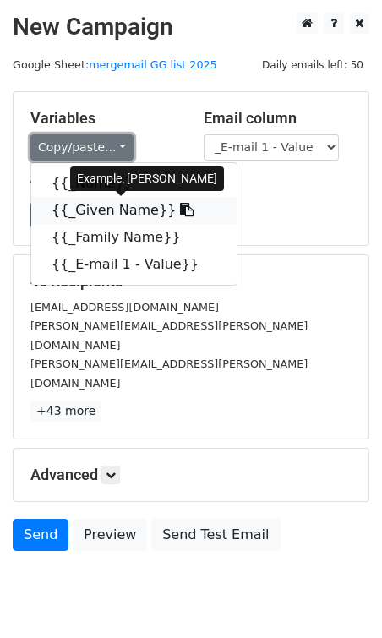  What do you see at coordinates (134, 265) in the screenshot?
I see `a: {{_E-mail 1 - Value}}` at bounding box center [134, 265].